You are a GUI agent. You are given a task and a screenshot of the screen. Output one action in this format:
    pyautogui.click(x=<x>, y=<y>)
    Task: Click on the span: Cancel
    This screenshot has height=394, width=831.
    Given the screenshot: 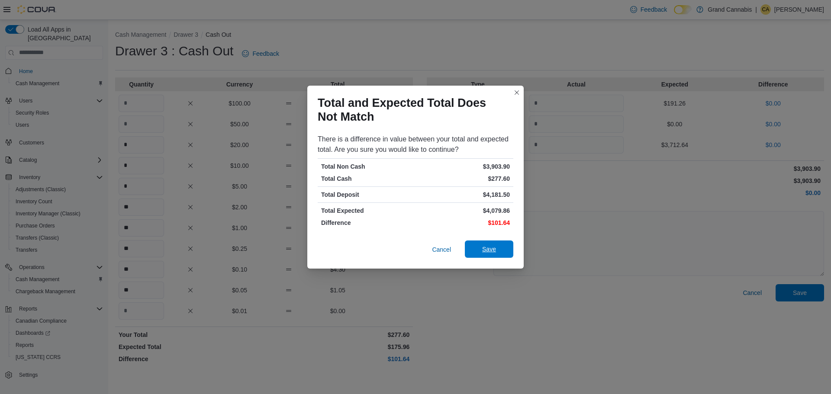 What is the action you would take?
    pyautogui.click(x=442, y=250)
    